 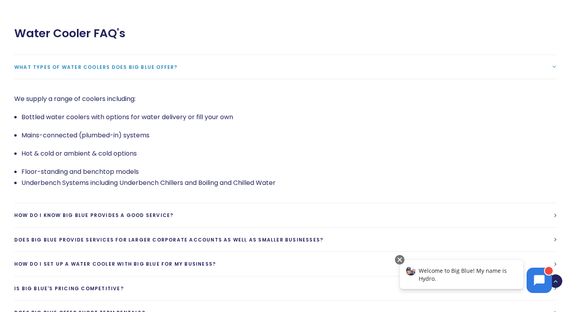 What do you see at coordinates (69, 289) in the screenshot?
I see `span: Is Big Blue's Pricing competitive?` at bounding box center [69, 289].